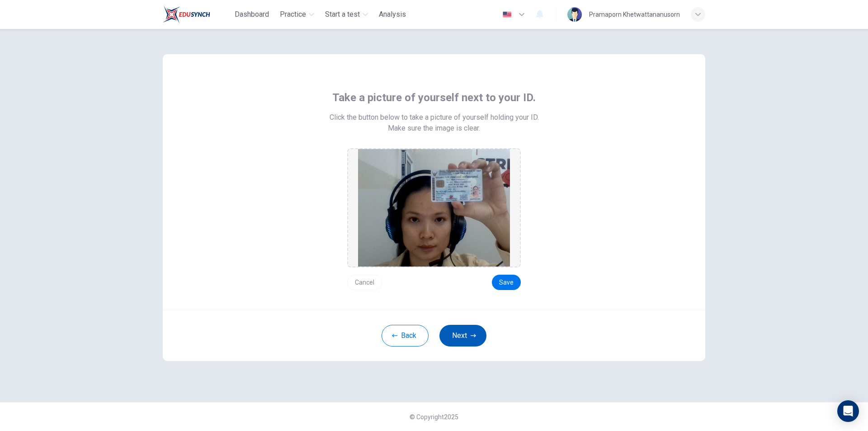  I want to click on img: Profile picture, so click(575, 14).